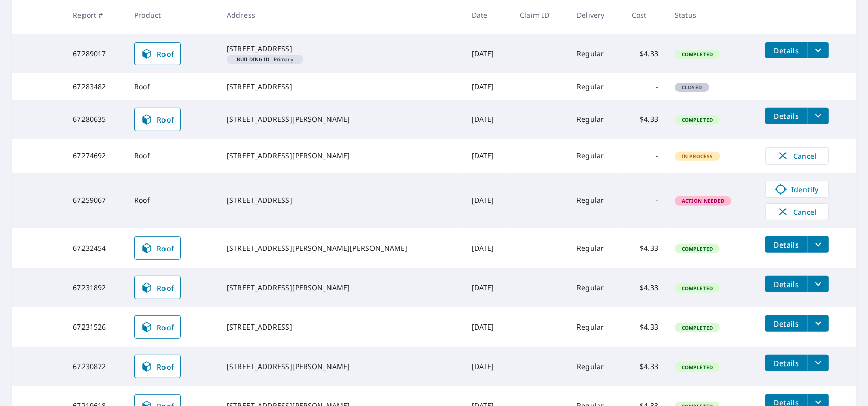 This screenshot has width=868, height=406. I want to click on button: detailsBtn-67232454, so click(786, 244).